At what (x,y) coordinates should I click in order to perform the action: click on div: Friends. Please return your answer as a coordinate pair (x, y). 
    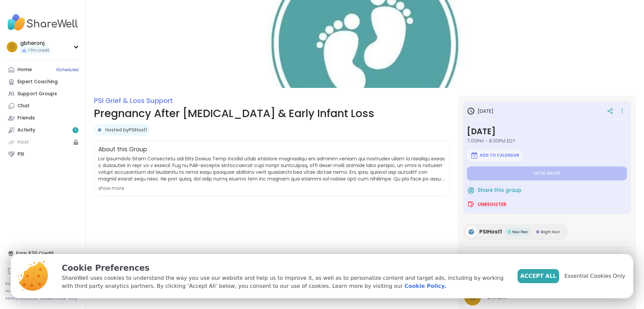
    Looking at the image, I should click on (26, 118).